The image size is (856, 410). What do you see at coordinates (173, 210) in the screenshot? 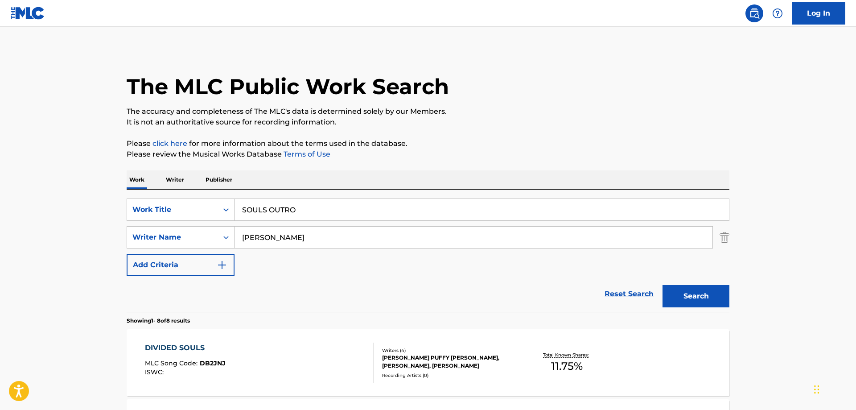
I see `div: Work Title` at bounding box center [173, 210].